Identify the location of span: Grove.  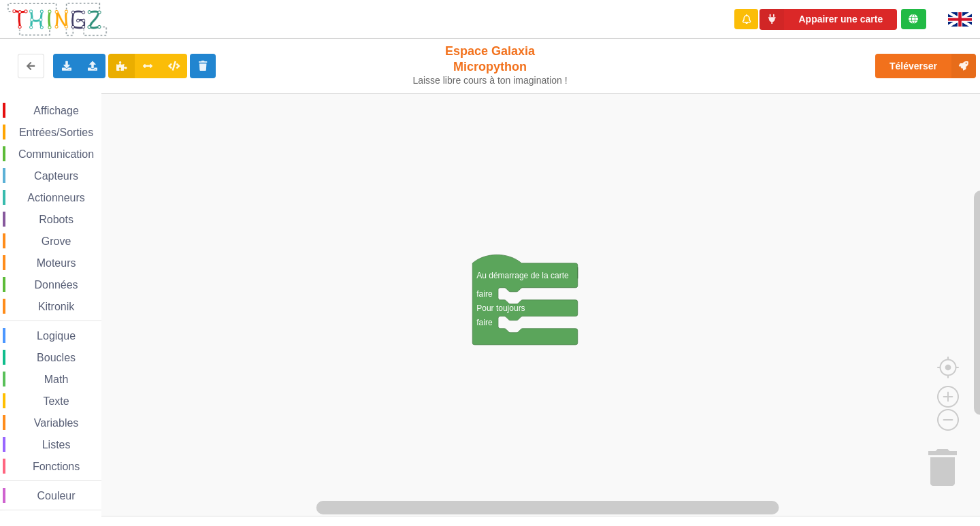
(56, 241).